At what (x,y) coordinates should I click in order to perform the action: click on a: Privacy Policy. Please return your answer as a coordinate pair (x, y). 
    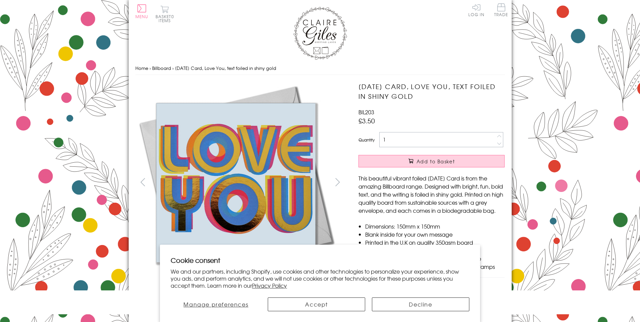
    Looking at the image, I should click on (270, 285).